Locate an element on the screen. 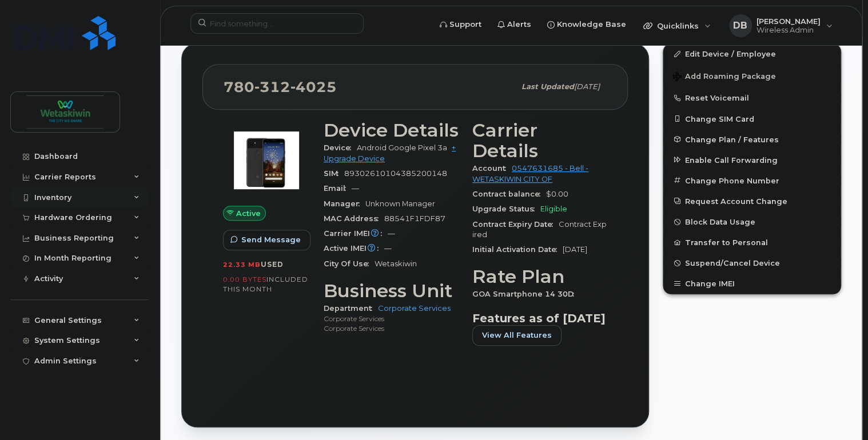 Image resolution: width=868 pixels, height=440 pixels. span: 88541F1FDF87 is located at coordinates (414, 218).